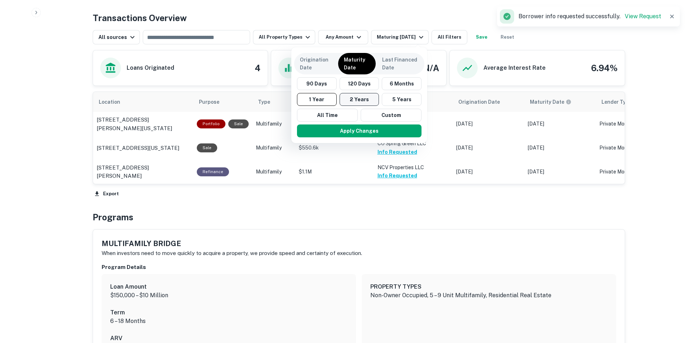 Image resolution: width=687 pixels, height=343 pixels. Describe the element at coordinates (316, 64) in the screenshot. I see `p: Origination Date` at that location.